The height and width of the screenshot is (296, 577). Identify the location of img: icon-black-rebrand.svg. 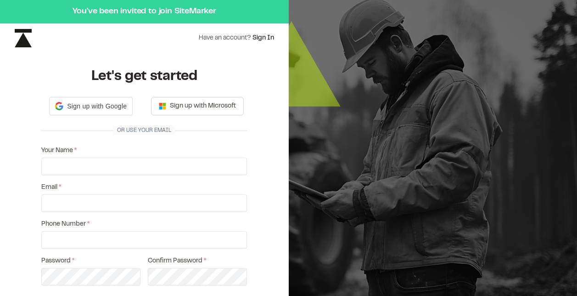
(23, 38).